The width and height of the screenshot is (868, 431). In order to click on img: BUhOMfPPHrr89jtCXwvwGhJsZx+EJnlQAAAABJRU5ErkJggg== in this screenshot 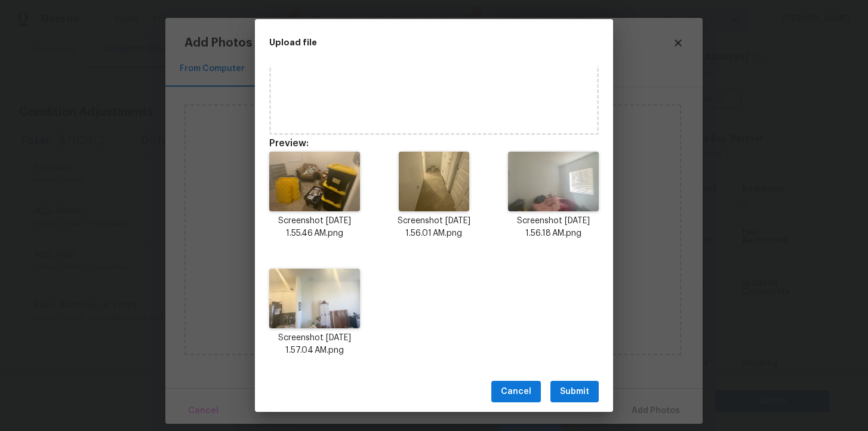, I will do `click(434, 181)`.